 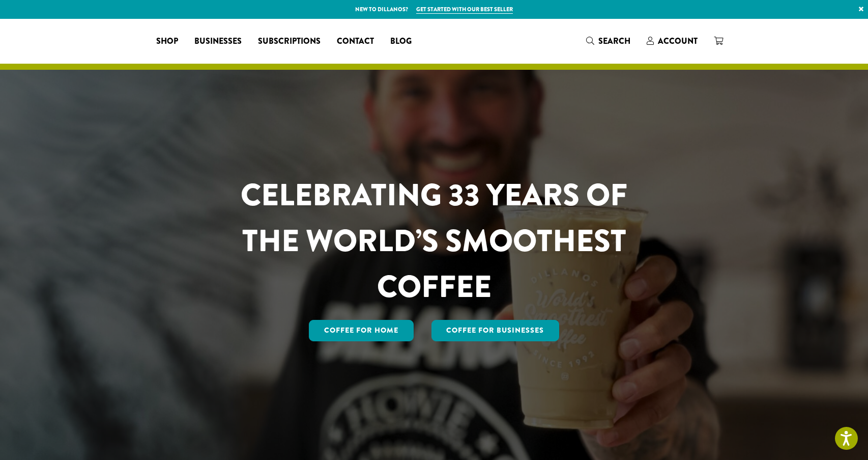 What do you see at coordinates (355, 41) in the screenshot?
I see `span: Contact` at bounding box center [355, 41].